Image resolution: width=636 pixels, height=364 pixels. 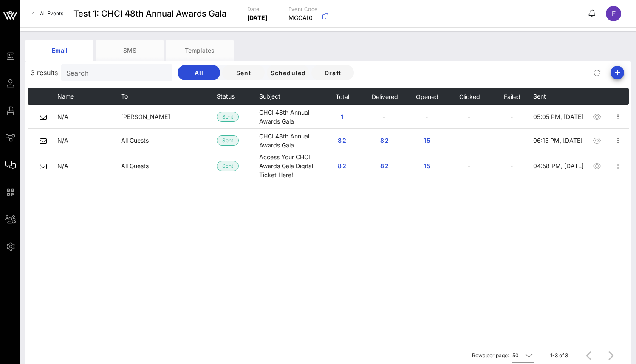 I want to click on div: SMS, so click(x=129, y=50).